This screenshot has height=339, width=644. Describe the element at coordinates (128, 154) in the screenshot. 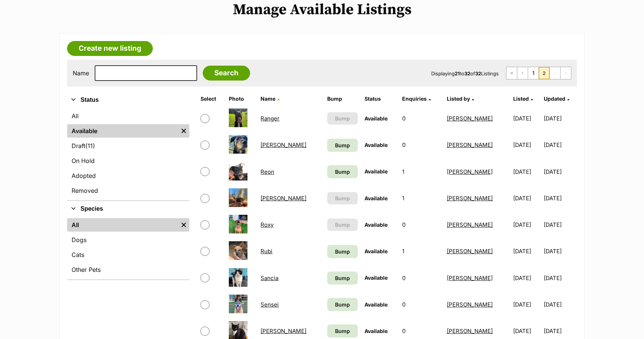

I see `div: Status` at that location.